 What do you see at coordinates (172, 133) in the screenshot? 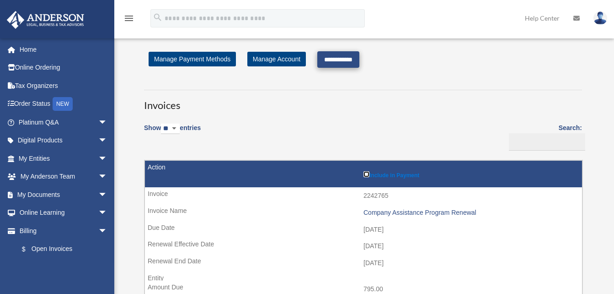
I see `label: Show entries` at bounding box center [172, 133].